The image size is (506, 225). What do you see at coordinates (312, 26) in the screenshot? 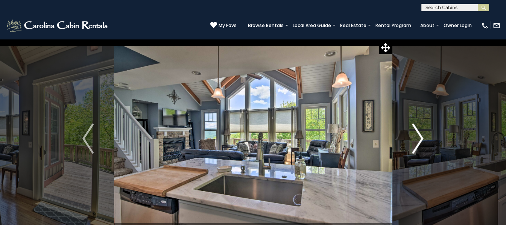
I see `a: Local Area Guide` at bounding box center [312, 26].